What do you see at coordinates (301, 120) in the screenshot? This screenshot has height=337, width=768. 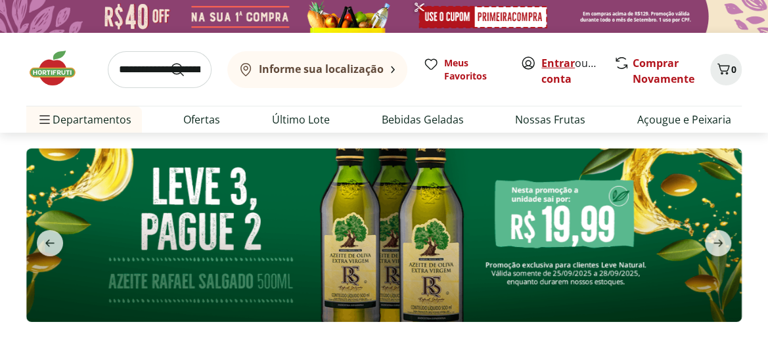 I see `a: Último Lote` at bounding box center [301, 120].